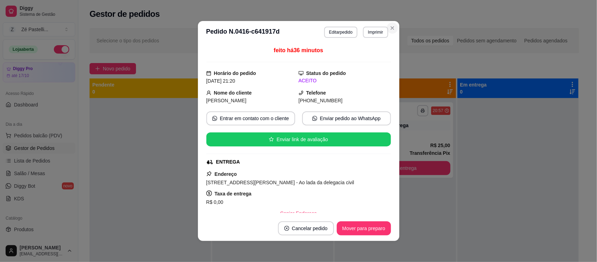 Image resolution: width=597 pixels, height=262 pixels. What do you see at coordinates (299, 139) in the screenshot?
I see `button: starEnviar link de avaliação` at bounding box center [299, 139].